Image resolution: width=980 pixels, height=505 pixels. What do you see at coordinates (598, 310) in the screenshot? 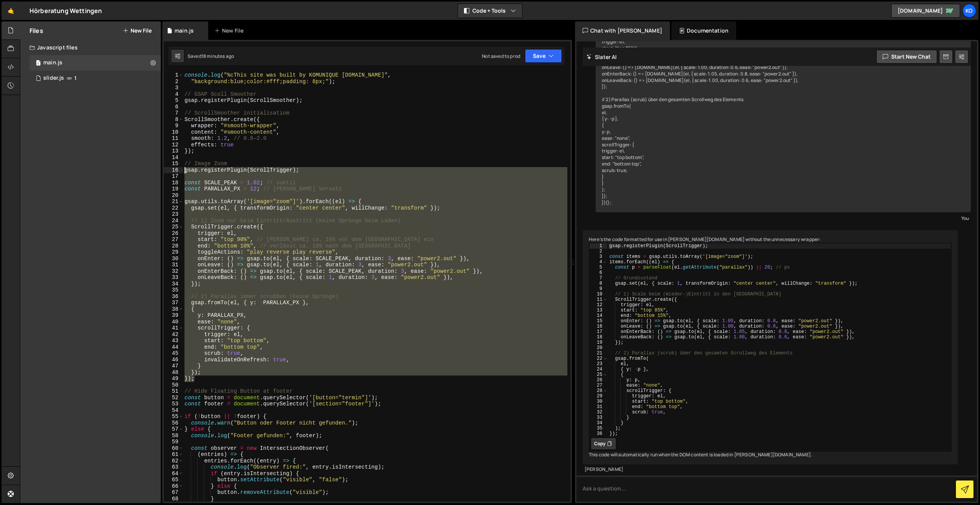
I see `div: 13` at bounding box center [598, 310].